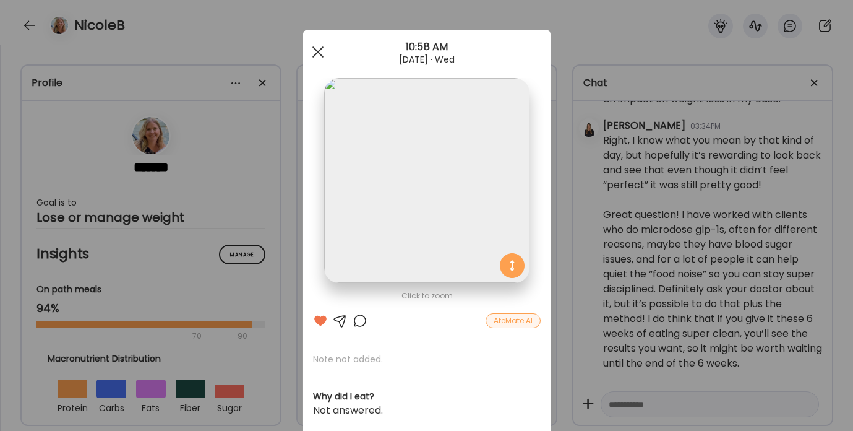 The width and height of the screenshot is (853, 431). Describe the element at coordinates (426, 180) in the screenshot. I see `img: images%2FkkLrUY8seuY0oYXoW3rrIxSZDCE3%2FEr6hCpAqZnOIqERnhjni%2FERRZAx2MUB1RqTFhWJt7_1080` at that location.